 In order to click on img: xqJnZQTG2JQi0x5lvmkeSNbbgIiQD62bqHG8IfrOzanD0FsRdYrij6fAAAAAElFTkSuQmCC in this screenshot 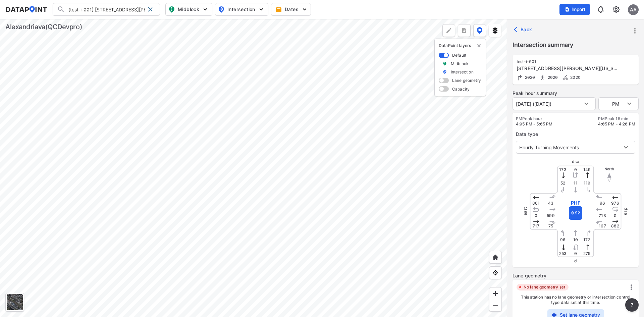, I will do `click(464, 30)`.